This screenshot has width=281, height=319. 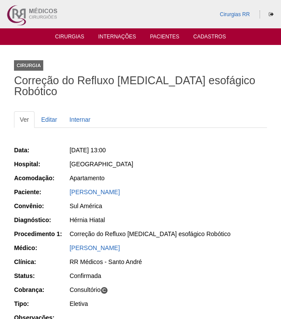 I want to click on div: Diagnóstico:, so click(x=41, y=220).